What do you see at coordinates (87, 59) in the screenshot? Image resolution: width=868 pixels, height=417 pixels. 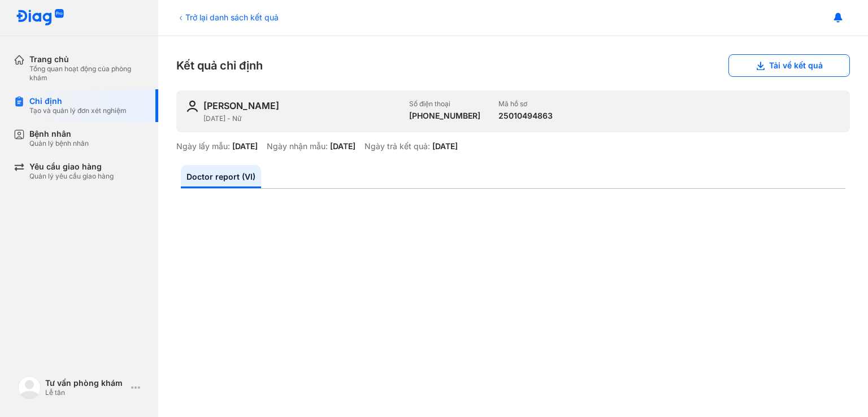 I see `div: Trang chủ` at bounding box center [87, 59].